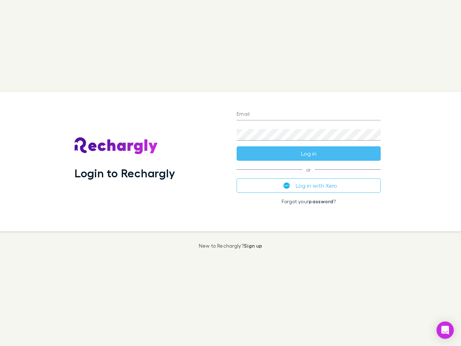 The image size is (461, 346). What do you see at coordinates (125, 173) in the screenshot?
I see `h1: Login to Rechargly` at bounding box center [125, 173].